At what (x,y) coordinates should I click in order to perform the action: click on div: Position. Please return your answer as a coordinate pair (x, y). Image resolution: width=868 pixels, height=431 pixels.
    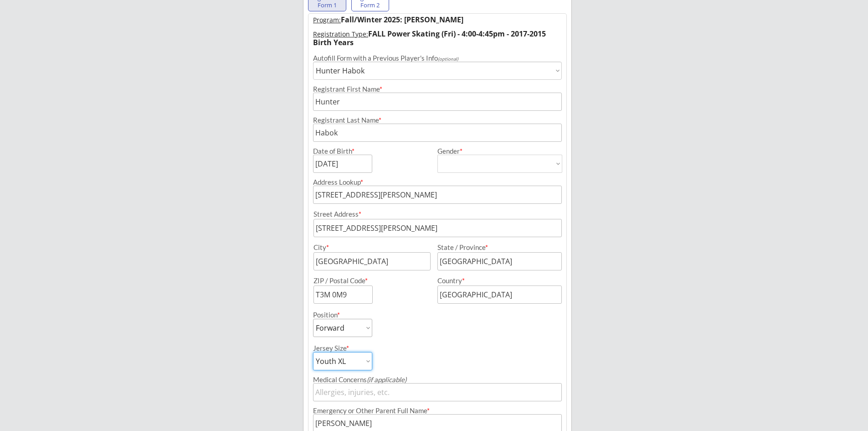
    Looking at the image, I should click on (336, 315).